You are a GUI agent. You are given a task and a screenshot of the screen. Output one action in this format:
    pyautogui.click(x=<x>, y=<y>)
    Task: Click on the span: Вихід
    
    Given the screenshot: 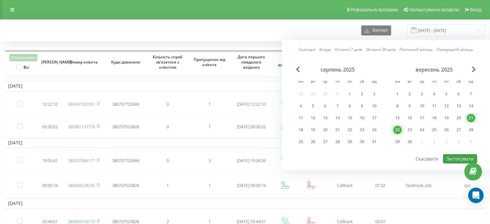 What is the action you would take?
    pyautogui.click(x=475, y=10)
    